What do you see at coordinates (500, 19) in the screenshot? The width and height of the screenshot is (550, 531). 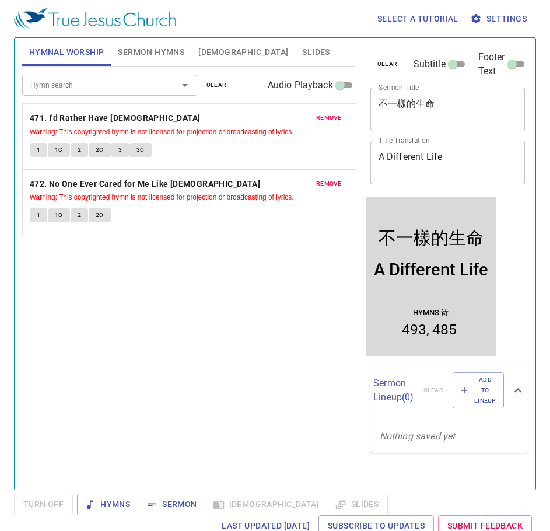 I see `span: Settings` at bounding box center [500, 19].